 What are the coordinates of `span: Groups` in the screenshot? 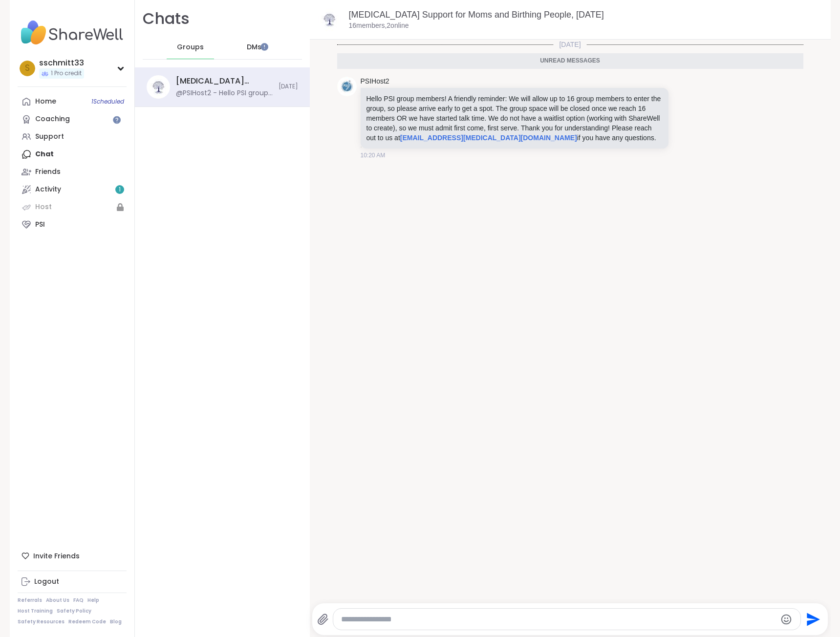 It's located at (190, 48).